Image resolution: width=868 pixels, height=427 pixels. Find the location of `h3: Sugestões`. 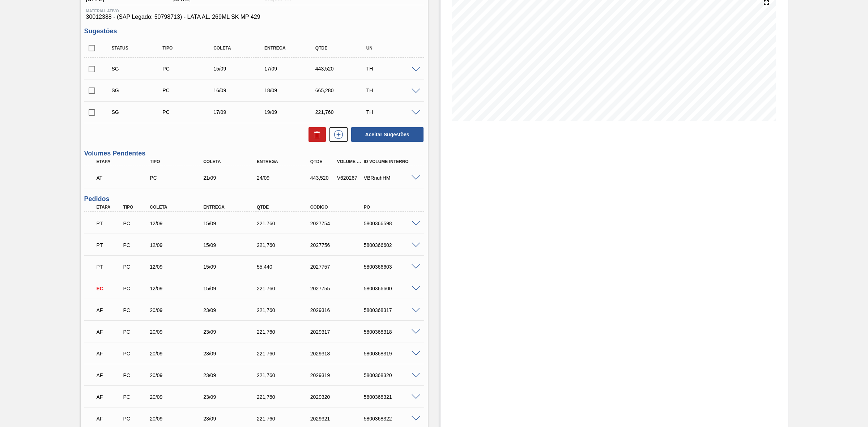

h3: Sugestões is located at coordinates (254, 32).